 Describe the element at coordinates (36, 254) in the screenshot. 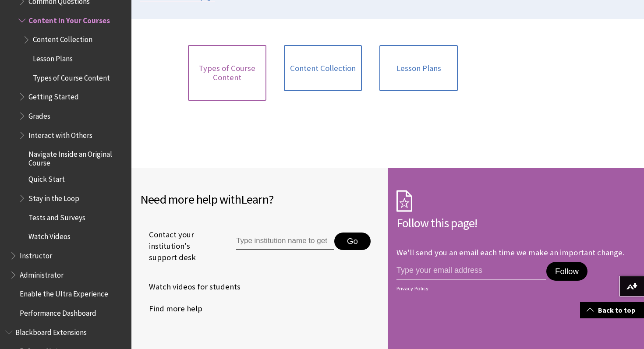

I see `span: Instructor` at that location.